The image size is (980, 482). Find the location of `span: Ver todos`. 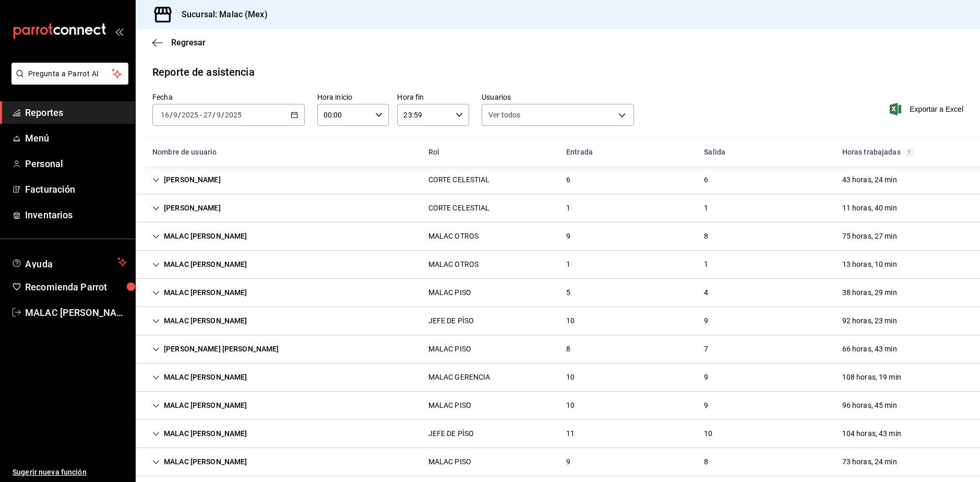

span: Ver todos is located at coordinates (504, 115).